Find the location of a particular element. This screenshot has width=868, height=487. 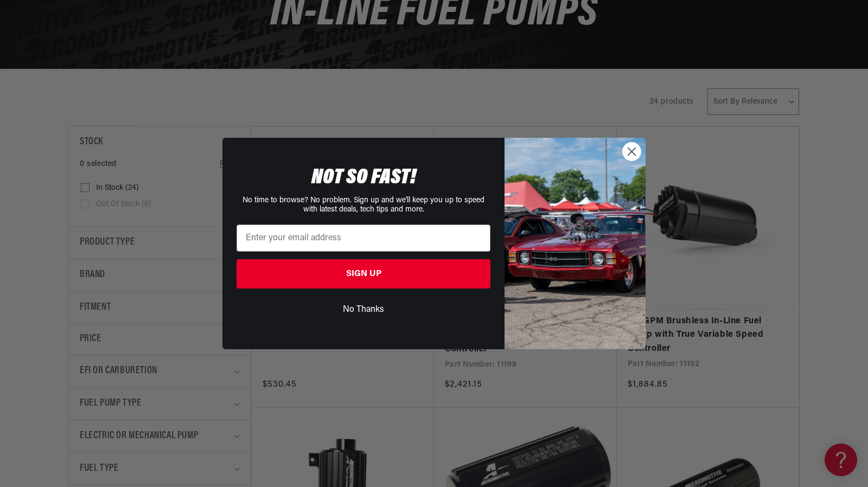

span: No time to browse? No problem. Sign up and we'll keep you up to speed with latest deals, tech tip... is located at coordinates (363, 205).